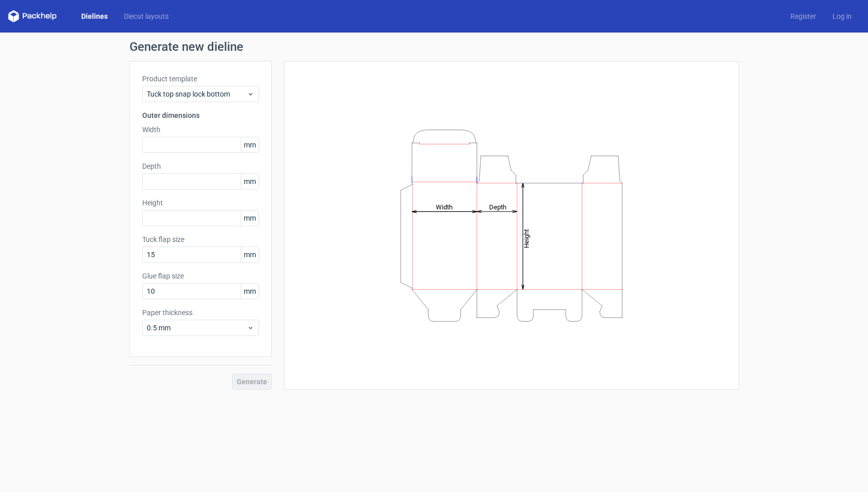 This screenshot has width=868, height=492. What do you see at coordinates (200, 312) in the screenshot?
I see `label: Paper thickness` at bounding box center [200, 312].